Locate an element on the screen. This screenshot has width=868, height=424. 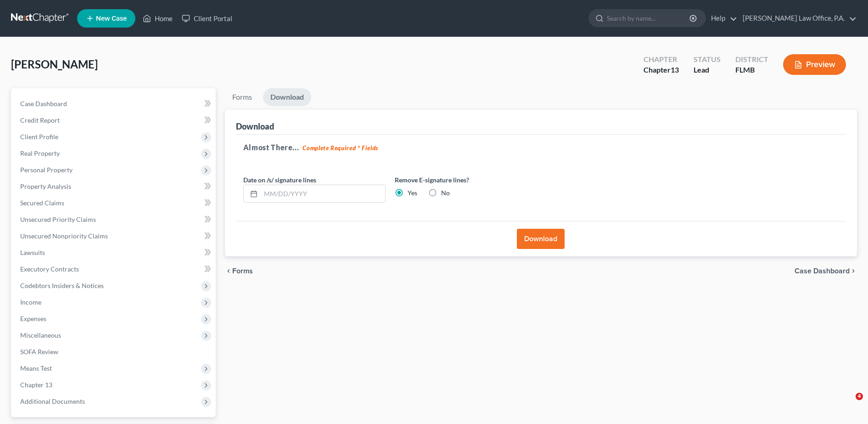
span: Unsecured Nonpriority Claims is located at coordinates (64, 235).